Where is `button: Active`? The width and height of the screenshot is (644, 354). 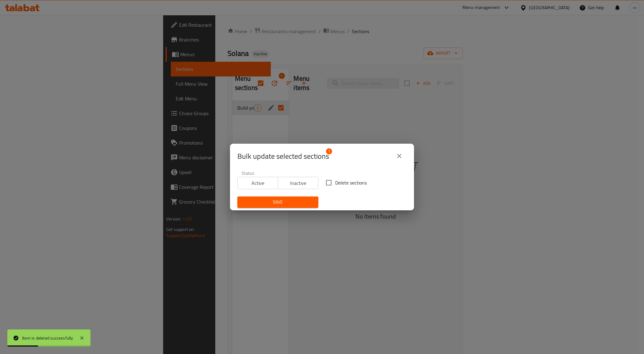 button: Active is located at coordinates (258, 183).